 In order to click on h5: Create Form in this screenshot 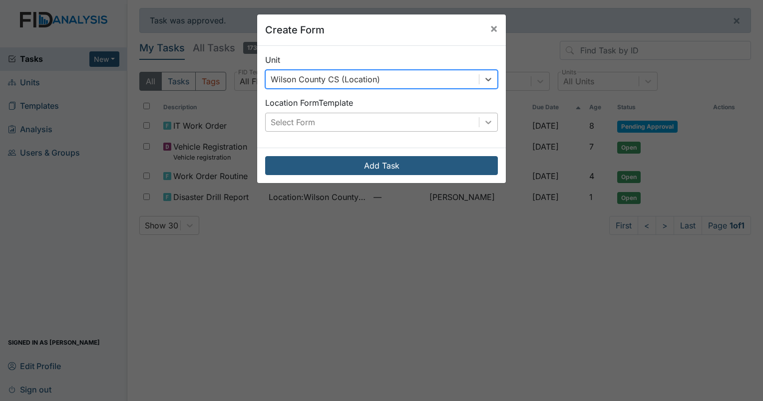, I will do `click(295, 30)`.